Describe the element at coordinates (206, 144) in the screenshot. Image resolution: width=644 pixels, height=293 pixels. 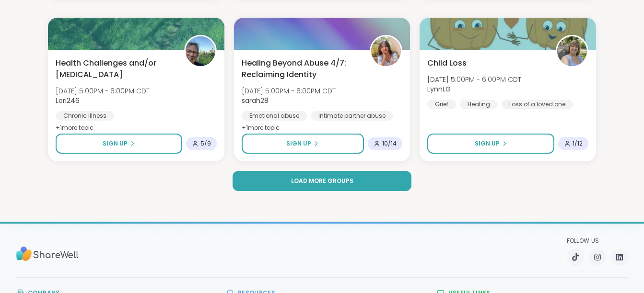
I see `span: 5 / 9` at that location.